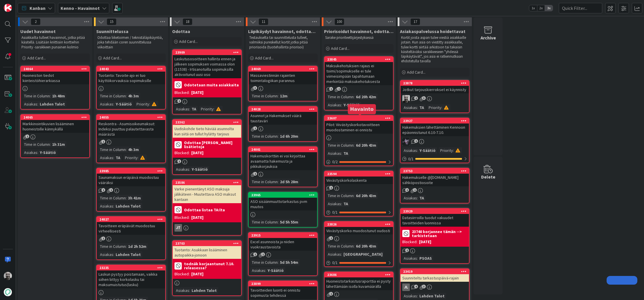  Describe the element at coordinates (283, 202) in the screenshot. I see `div: 23965ASO sisäänmuuttotarkastus pvm muutos` at that location.